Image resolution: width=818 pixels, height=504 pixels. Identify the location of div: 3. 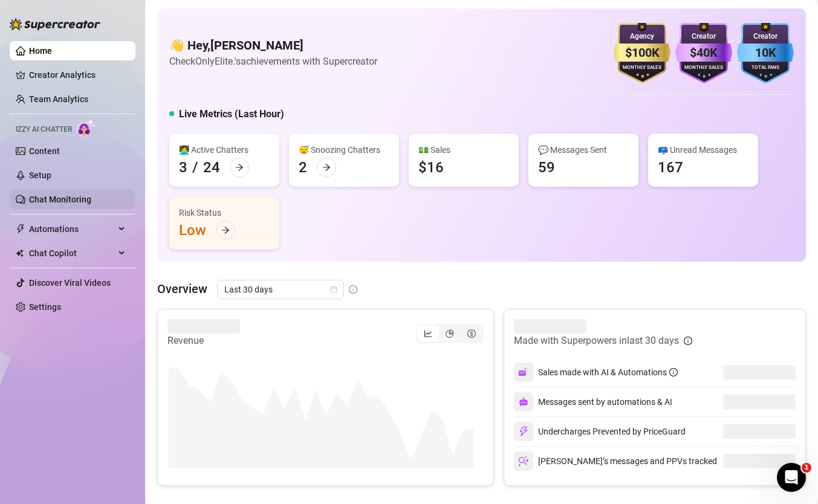
(183, 168).